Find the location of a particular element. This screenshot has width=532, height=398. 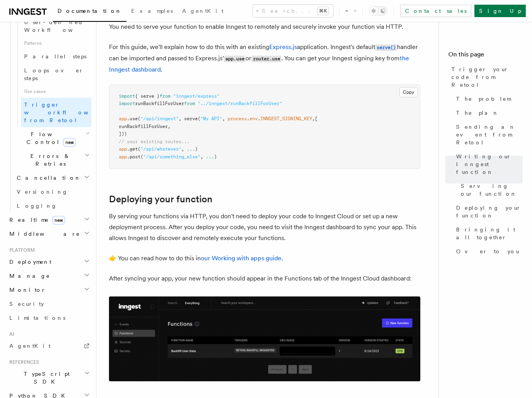

span: References is located at coordinates (23, 362).